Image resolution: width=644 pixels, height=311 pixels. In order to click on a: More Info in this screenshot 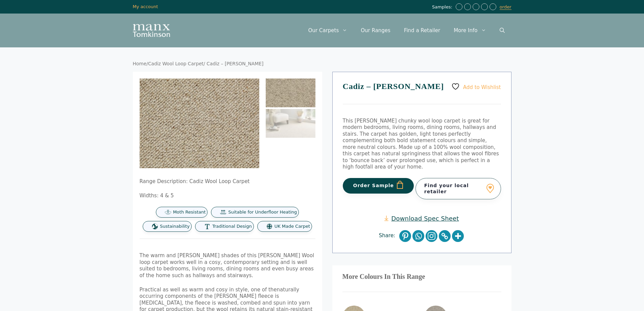, I will do `click(470, 30)`.